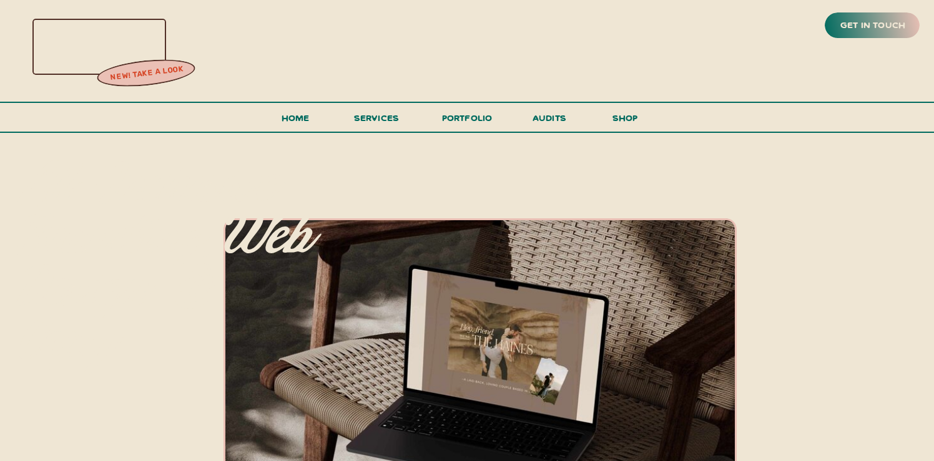 Image resolution: width=934 pixels, height=461 pixels. What do you see at coordinates (376, 121) in the screenshot?
I see `a: services` at bounding box center [376, 121].